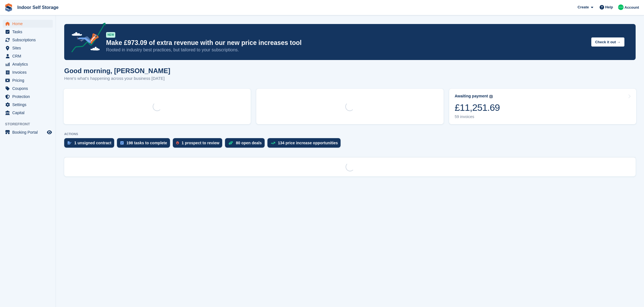 Image resolution: width=644 pixels, height=307 pixels. I want to click on img: icon-info-grey-7440780725fd019a000dd9b08b2336e03edf1995a4989e88bcd33f0948082b44.svg, so click(491, 97).